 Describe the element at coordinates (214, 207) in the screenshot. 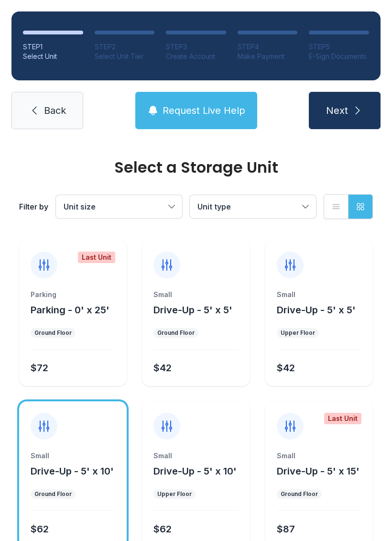

I see `span: Unit type` at that location.